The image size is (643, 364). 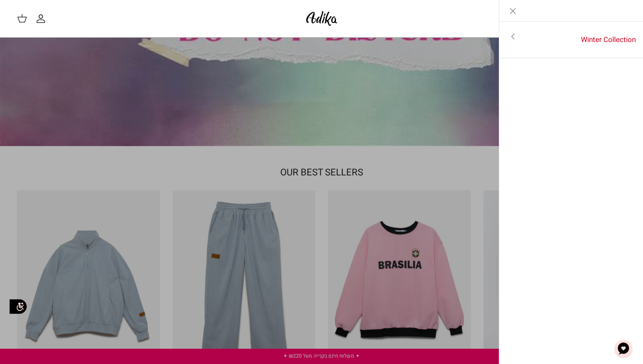 I want to click on button: צ'אט, so click(x=623, y=349).